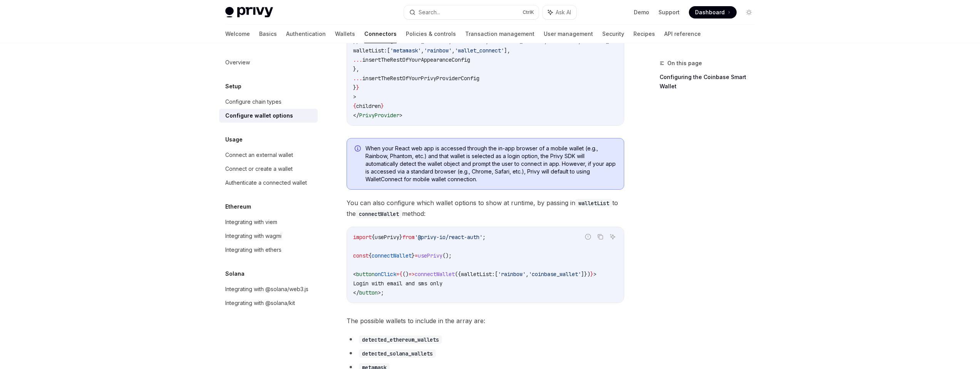 This screenshot has height=369, width=980. Describe the element at coordinates (238, 62) in the screenshot. I see `div: Overview` at that location.